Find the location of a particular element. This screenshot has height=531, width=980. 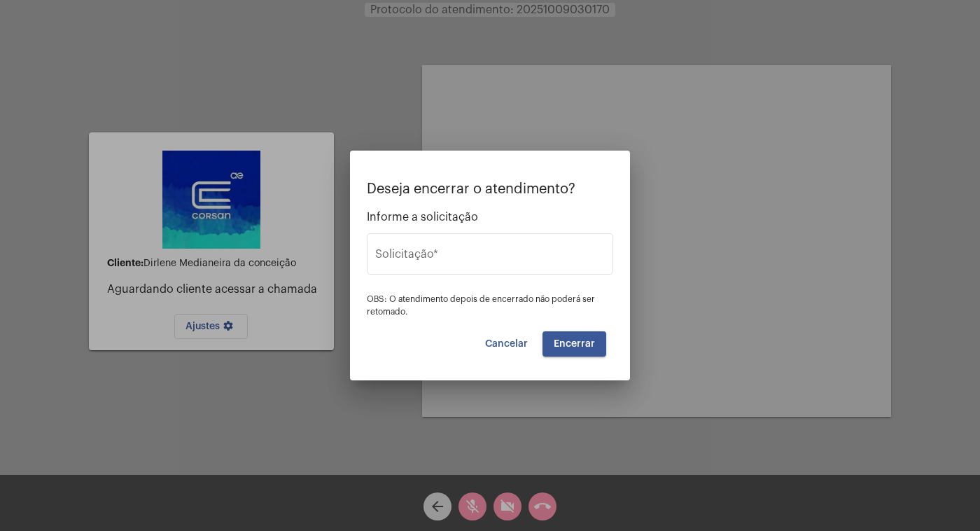

span: Encerrar is located at coordinates (574, 344).